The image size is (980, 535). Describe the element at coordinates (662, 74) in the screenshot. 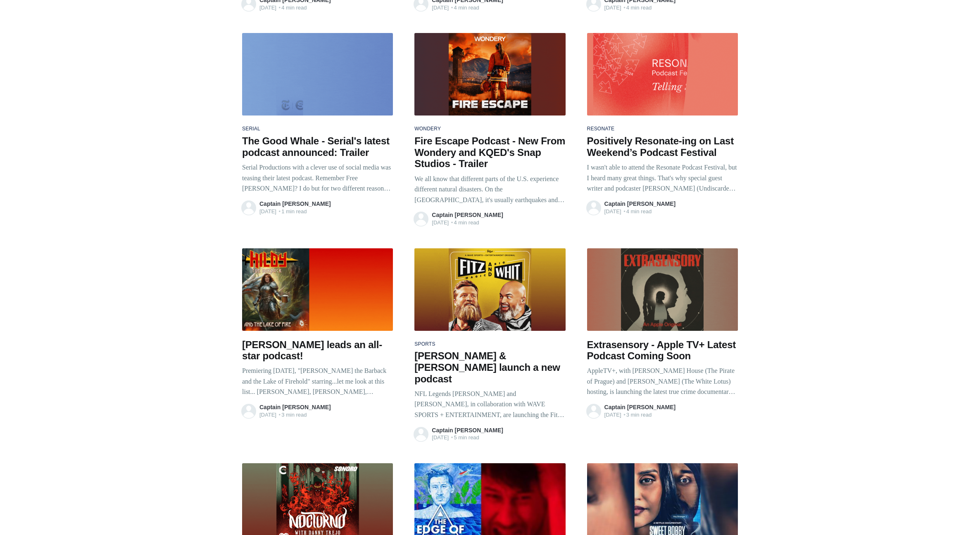

I see `img: Resonate` at that location.